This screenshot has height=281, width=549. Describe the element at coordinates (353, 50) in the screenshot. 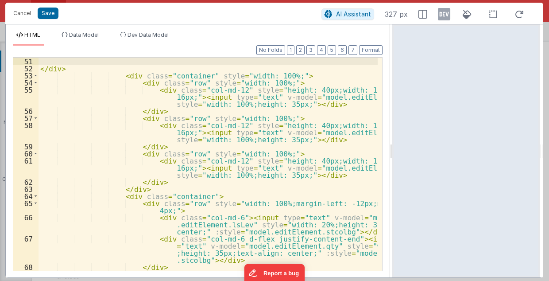

I see `button: 7` at that location.